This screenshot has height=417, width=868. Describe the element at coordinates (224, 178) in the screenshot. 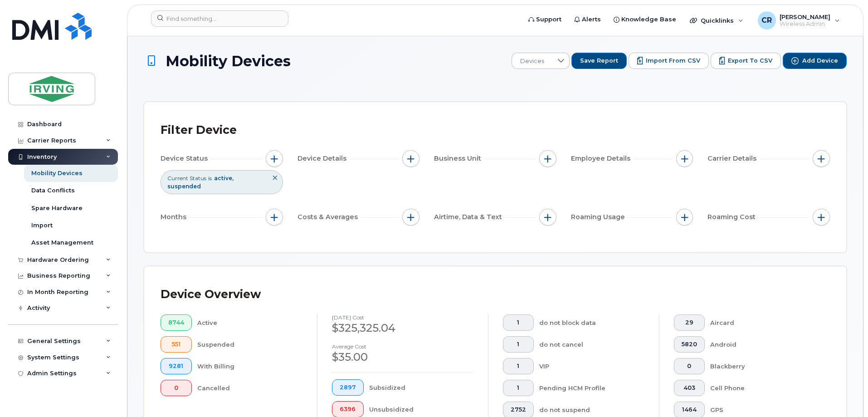

I see `span: active` at that location.